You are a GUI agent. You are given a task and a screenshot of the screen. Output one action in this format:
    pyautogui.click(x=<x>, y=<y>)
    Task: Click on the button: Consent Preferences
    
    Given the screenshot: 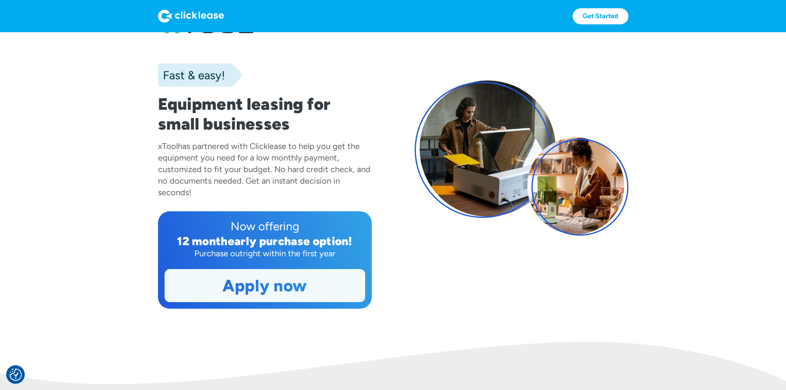 What is the action you would take?
    pyautogui.click(x=16, y=375)
    